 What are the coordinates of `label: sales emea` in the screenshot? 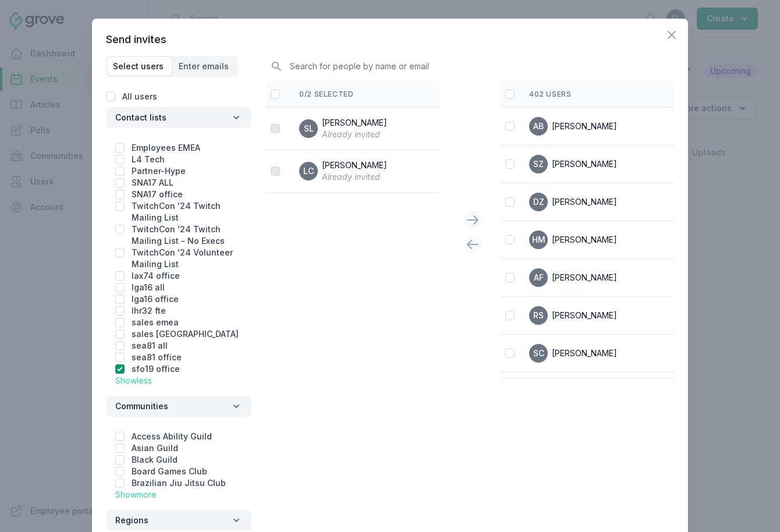 It's located at (155, 322).